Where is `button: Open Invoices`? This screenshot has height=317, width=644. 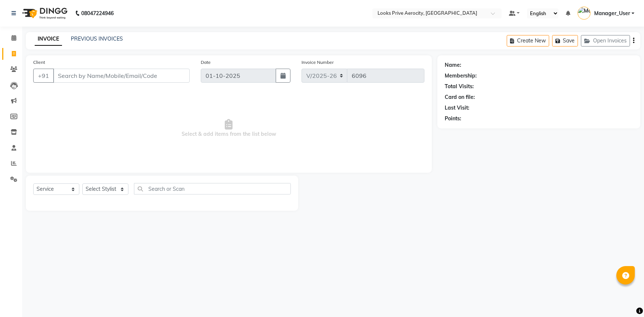 button: Open Invoices is located at coordinates (605, 41).